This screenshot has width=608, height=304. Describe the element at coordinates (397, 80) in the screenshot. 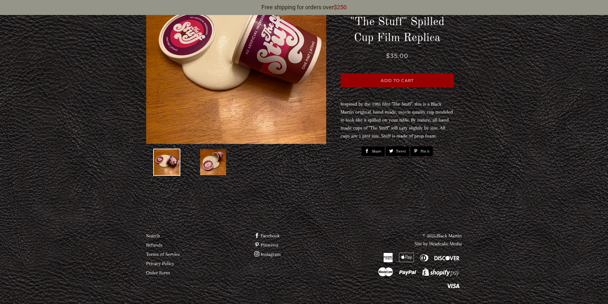

I see `button: Add to Cart` at that location.